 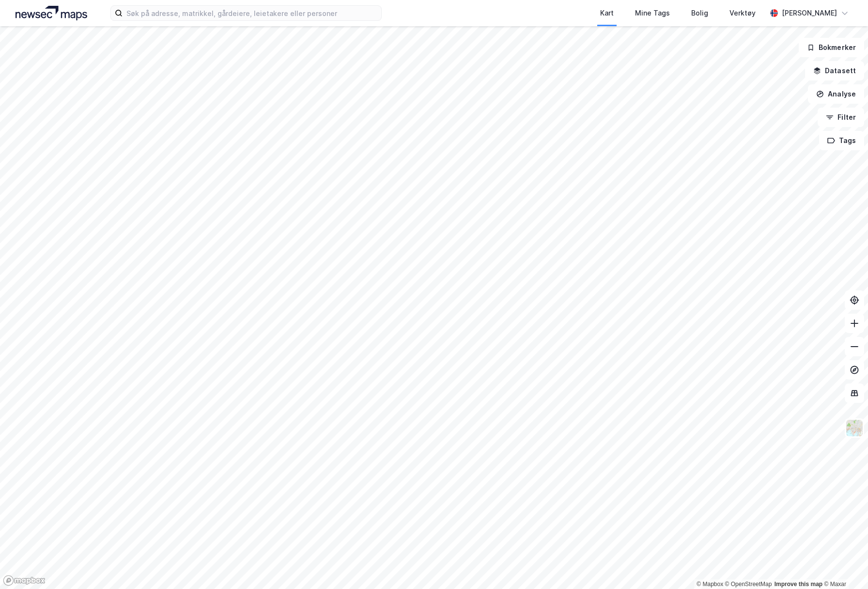 What do you see at coordinates (252, 13) in the screenshot?
I see `input: Søk på adresse, matrikkel, gårdeiere, leietakere eller personer` at bounding box center [252, 13].